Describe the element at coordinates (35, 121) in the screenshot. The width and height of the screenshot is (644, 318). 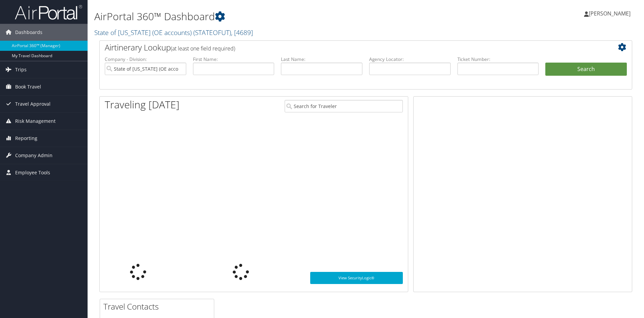
I see `span: Risk Management` at that location.